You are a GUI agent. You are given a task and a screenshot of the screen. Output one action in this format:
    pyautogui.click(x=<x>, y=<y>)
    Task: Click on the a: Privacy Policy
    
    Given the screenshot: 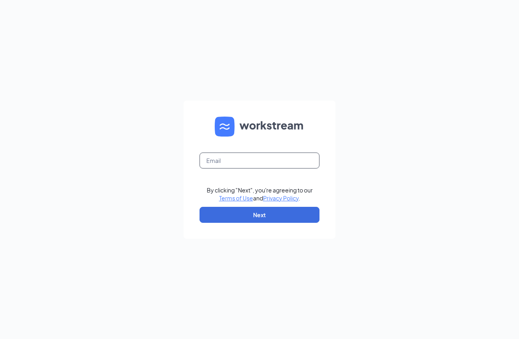 What is the action you would take?
    pyautogui.click(x=281, y=198)
    